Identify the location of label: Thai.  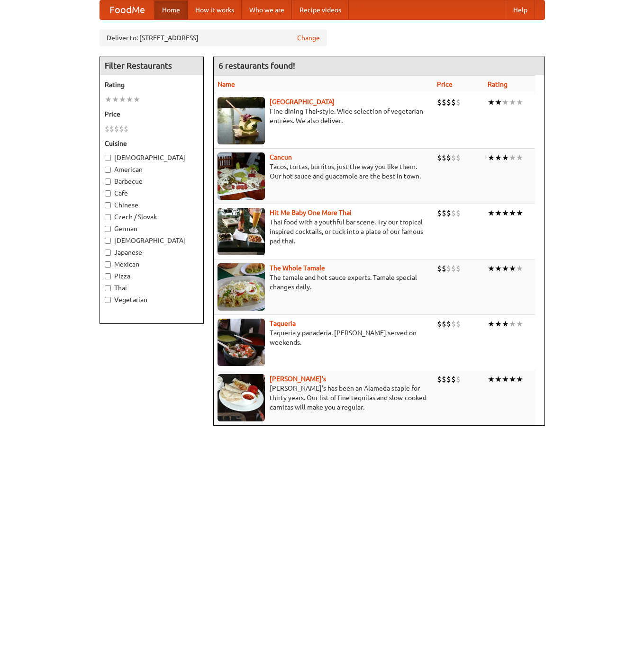
(151, 288).